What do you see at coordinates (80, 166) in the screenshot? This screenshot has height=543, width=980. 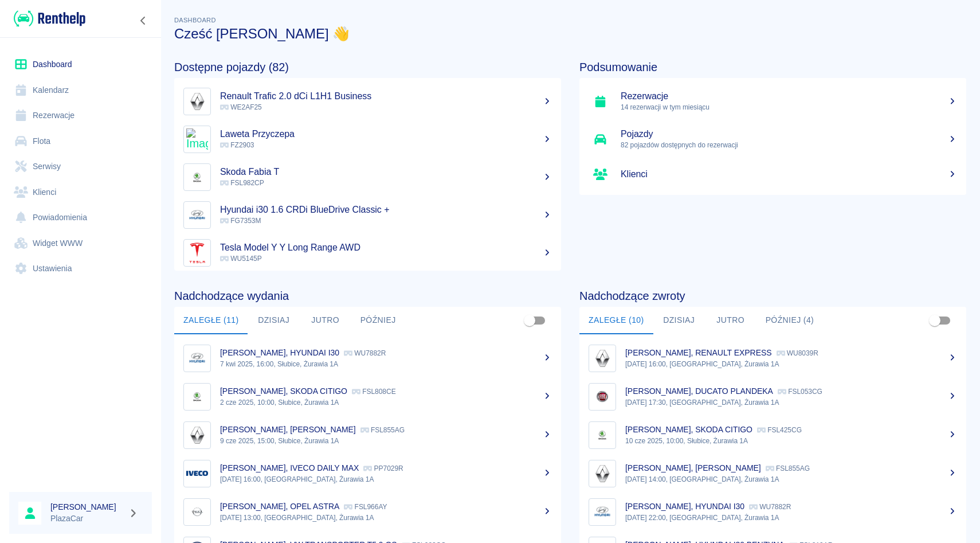 I see `a: Serwisy` at bounding box center [80, 166].